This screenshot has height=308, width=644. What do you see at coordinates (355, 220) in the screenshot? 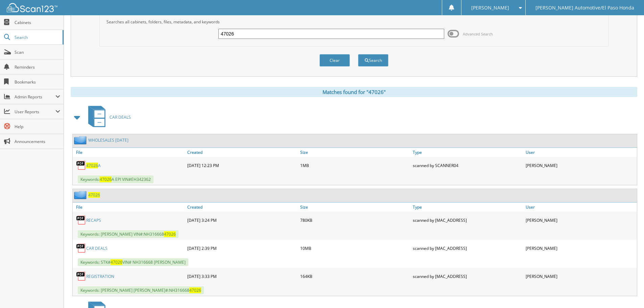
I see `div: 780KB` at bounding box center [355, 220].